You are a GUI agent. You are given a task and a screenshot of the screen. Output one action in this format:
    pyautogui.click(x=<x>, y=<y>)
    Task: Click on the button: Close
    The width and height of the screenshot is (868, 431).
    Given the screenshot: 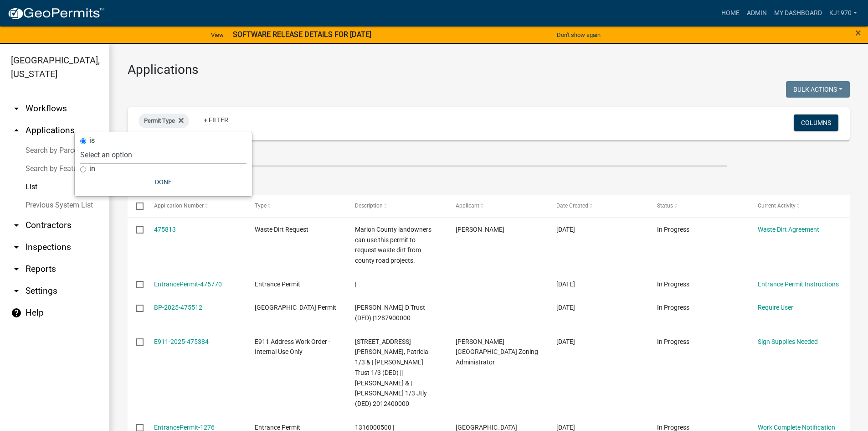 What is the action you would take?
    pyautogui.click(x=858, y=33)
    